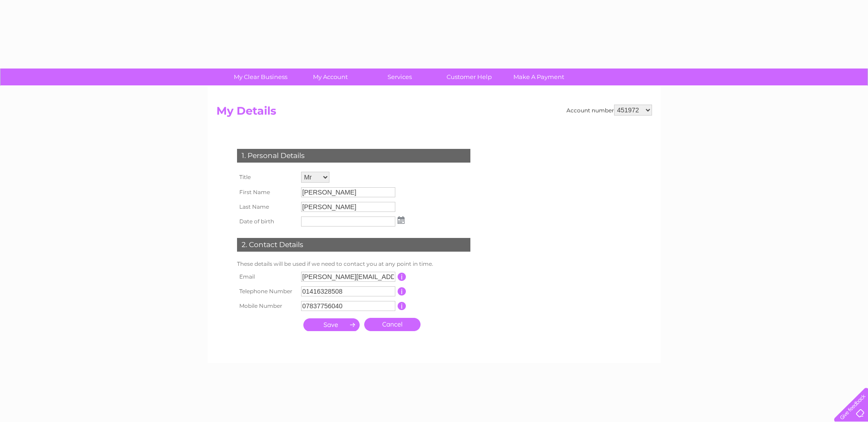 This screenshot has width=868, height=422. What do you see at coordinates (260, 77) in the screenshot?
I see `a: My Clear Business` at bounding box center [260, 77].